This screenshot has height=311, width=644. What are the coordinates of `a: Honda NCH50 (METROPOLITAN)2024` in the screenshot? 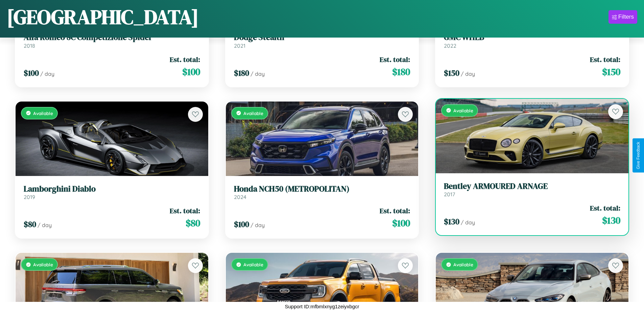 It's located at (322, 192).